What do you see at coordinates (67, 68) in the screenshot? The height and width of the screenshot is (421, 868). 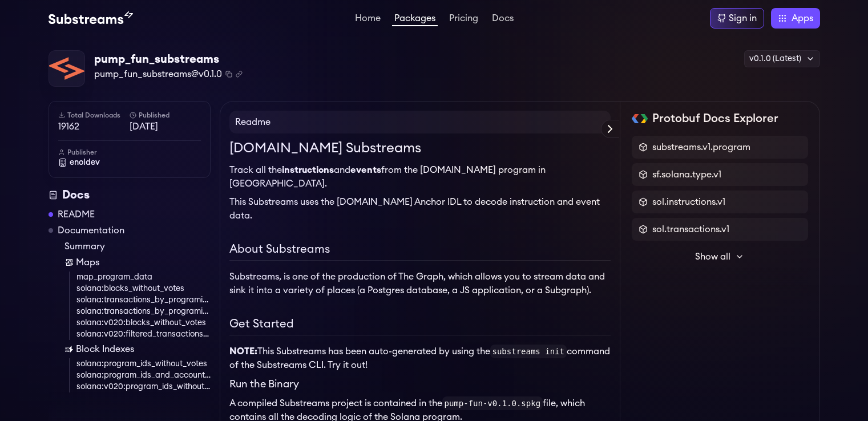 I see `img: Package Logo` at bounding box center [67, 68].